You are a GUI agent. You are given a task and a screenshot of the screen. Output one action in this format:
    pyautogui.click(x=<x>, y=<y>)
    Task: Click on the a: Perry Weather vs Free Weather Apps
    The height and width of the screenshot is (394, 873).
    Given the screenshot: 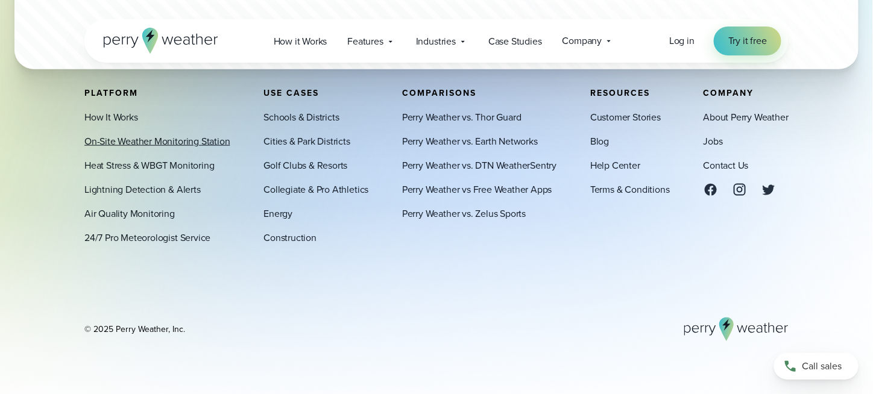 What is the action you would take?
    pyautogui.click(x=477, y=189)
    